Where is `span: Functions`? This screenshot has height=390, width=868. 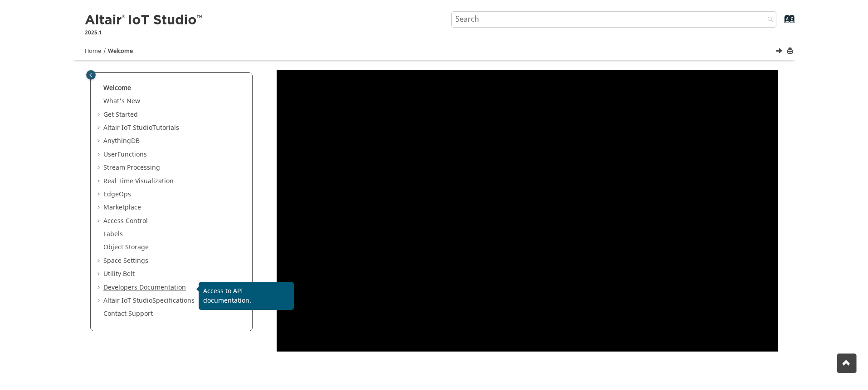 span: Functions is located at coordinates (132, 154).